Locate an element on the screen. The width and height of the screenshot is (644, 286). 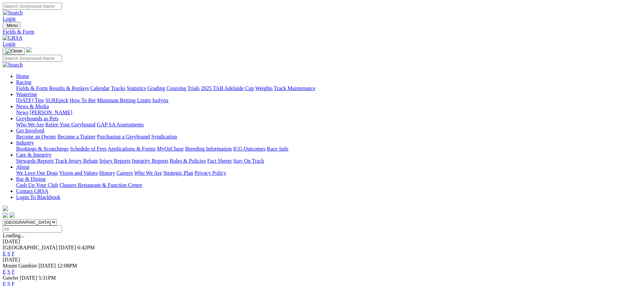
a: Coursing is located at coordinates (177, 88).